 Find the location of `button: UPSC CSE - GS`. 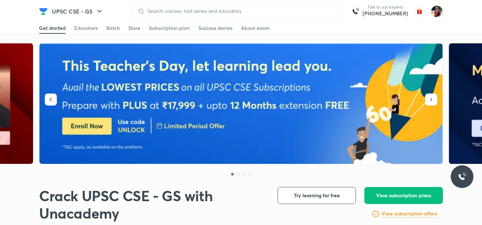

button: UPSC CSE - GS is located at coordinates (78, 11).